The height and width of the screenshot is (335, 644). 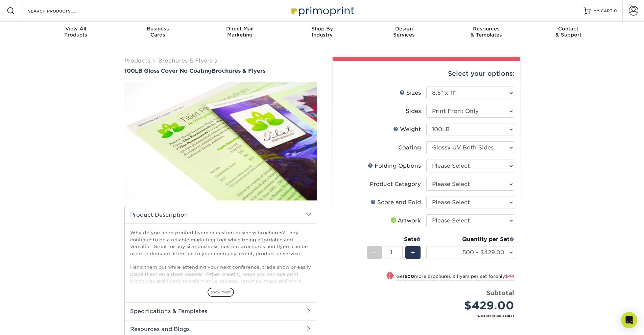 I want to click on span: Design, so click(x=403, y=29).